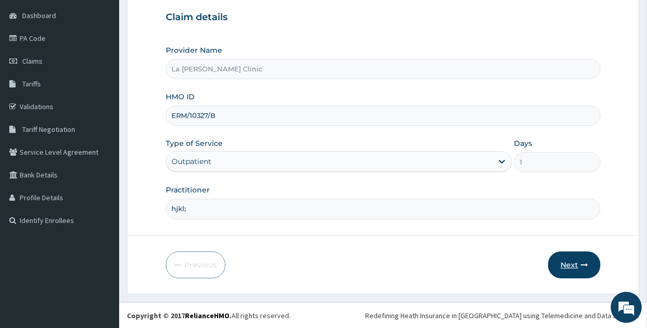 The image size is (647, 328). What do you see at coordinates (187, 190) in the screenshot?
I see `label: Practitioner` at bounding box center [187, 190].